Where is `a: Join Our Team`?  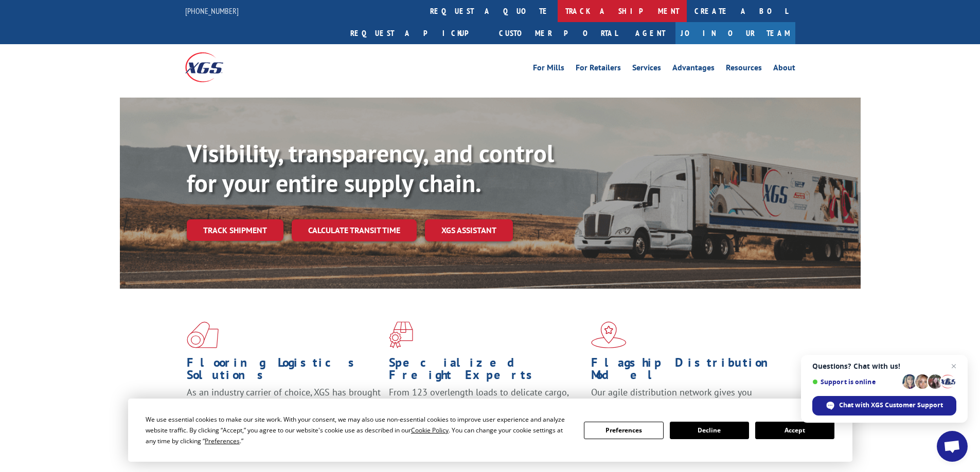 a: Join Our Team is located at coordinates (735, 33).